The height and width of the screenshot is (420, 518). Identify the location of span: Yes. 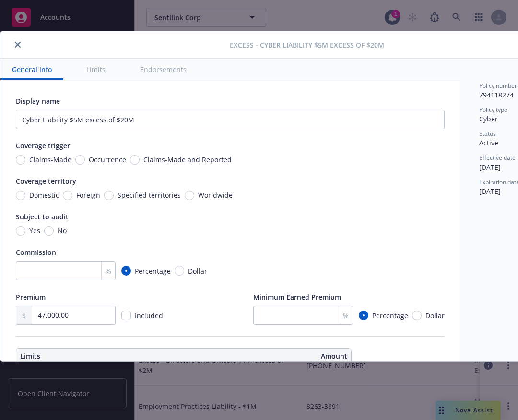
(34, 231).